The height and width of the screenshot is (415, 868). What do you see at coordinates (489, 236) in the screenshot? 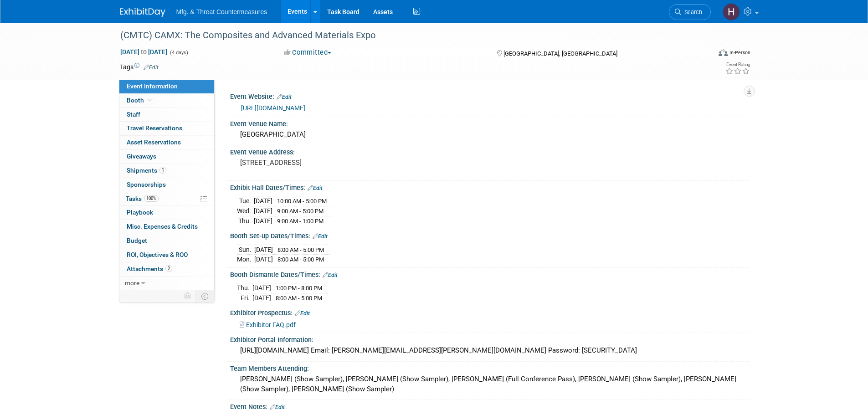
I see `div: Booth Set-up Dates/Times:` at bounding box center [489, 236].